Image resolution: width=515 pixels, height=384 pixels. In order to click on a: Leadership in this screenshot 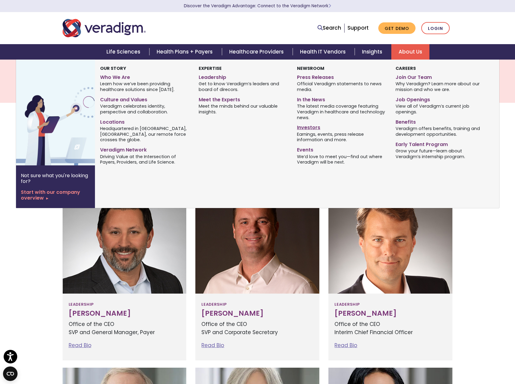, I will do `click(243, 76)`.